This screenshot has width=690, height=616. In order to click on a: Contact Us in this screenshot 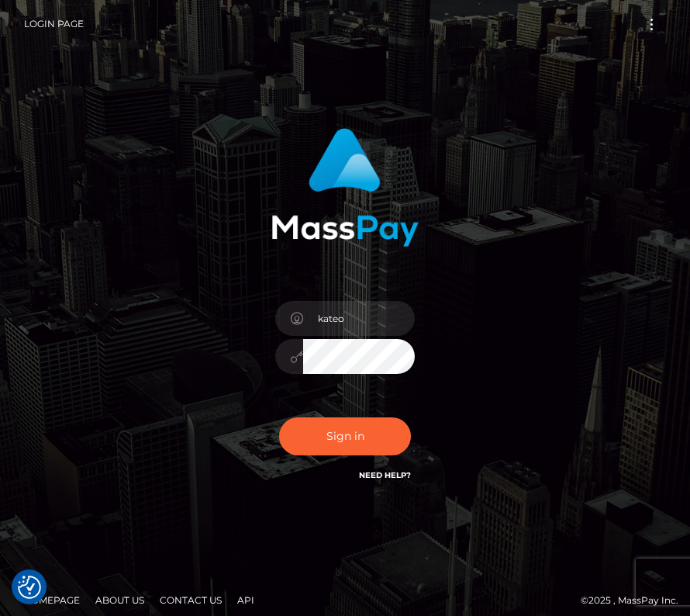, I will do `click(191, 600)`.